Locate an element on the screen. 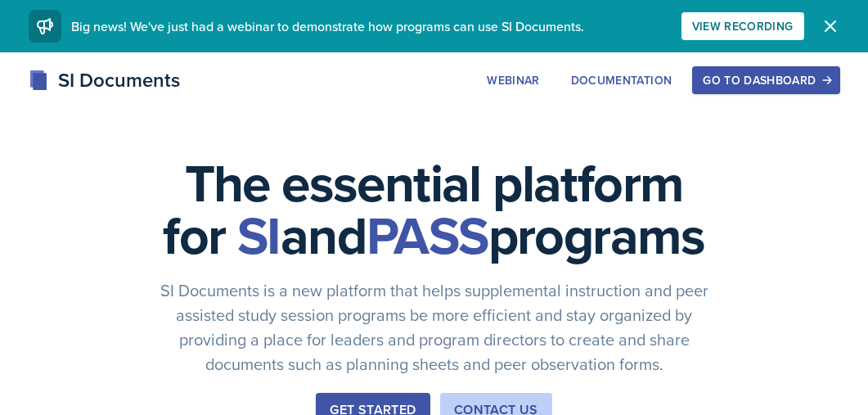 This screenshot has height=415, width=868. button: Go to Dashboard is located at coordinates (766, 80).